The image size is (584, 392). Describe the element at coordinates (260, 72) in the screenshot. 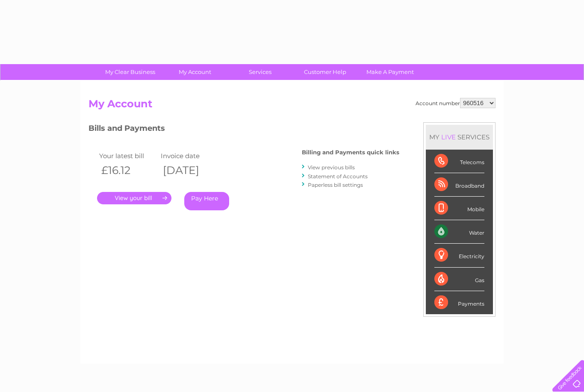

I see `a: Services` at that location.